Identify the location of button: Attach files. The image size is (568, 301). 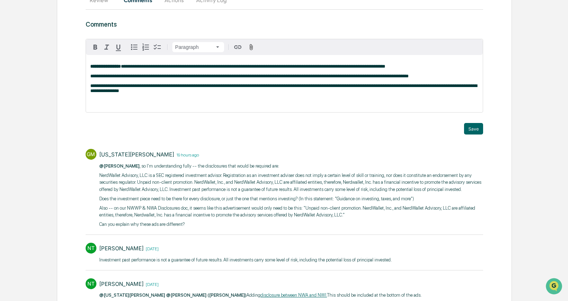
(251, 47).